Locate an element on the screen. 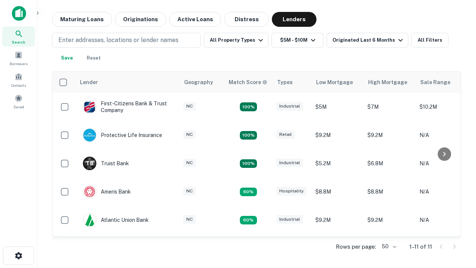  td: $7M is located at coordinates (390, 107).